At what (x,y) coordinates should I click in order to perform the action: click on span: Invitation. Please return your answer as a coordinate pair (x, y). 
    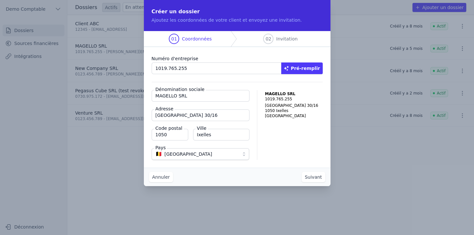
    Looking at the image, I should click on (287, 39).